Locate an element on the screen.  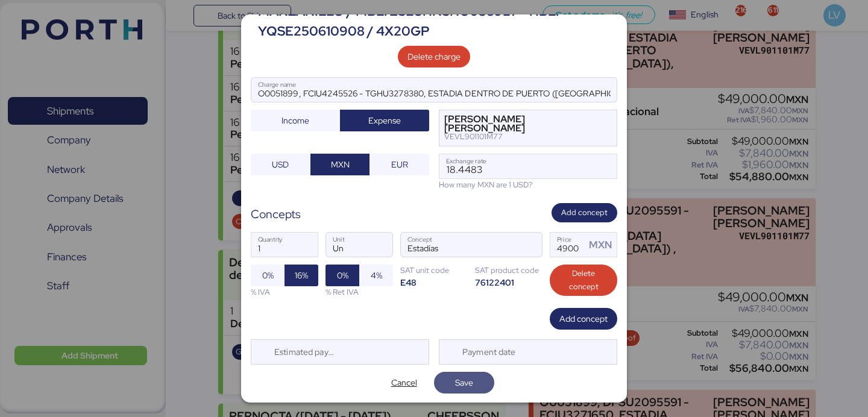
div: Concepts is located at coordinates (276, 214).